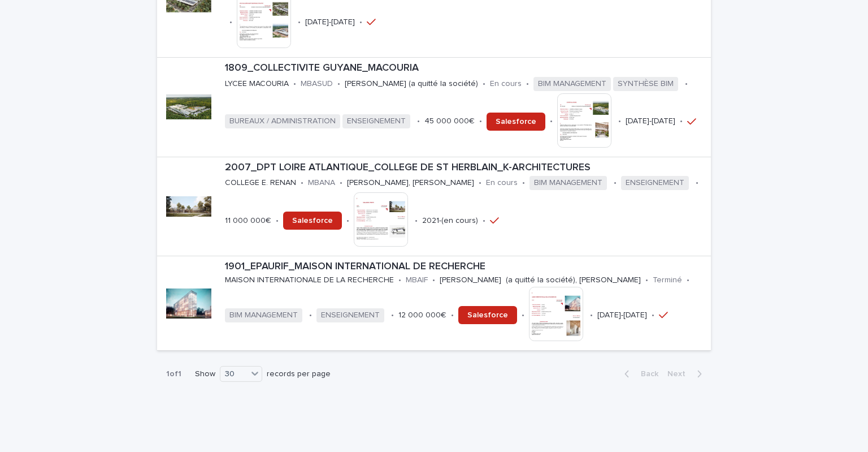  Describe the element at coordinates (261, 183) in the screenshot. I see `p: COLLEGE E. RENAN` at that location.